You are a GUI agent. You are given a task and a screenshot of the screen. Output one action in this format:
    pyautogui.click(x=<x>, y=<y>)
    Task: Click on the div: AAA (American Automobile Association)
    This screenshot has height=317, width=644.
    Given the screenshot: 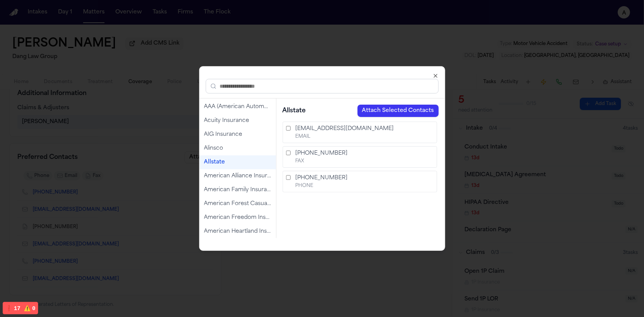 What is the action you would take?
    pyautogui.click(x=238, y=107)
    